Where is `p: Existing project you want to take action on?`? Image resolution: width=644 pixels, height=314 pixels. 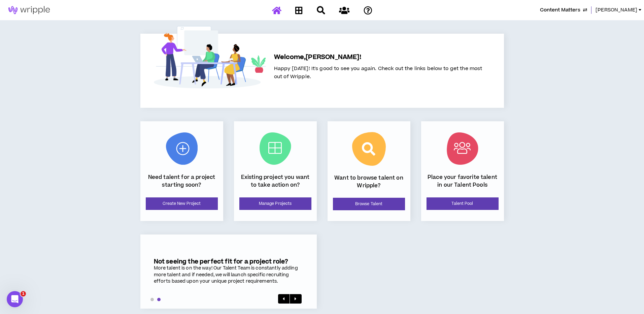
p: Existing project you want to take action on? is located at coordinates (275, 181).